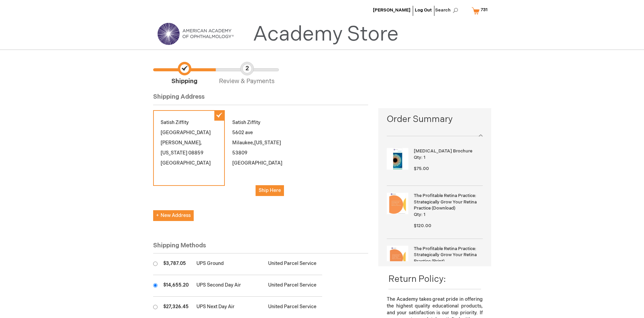  What do you see at coordinates (398, 257) in the screenshot?
I see `img: The Profitable Retina Practice: Strategically Grow Your Retina Practice (Print)` at bounding box center [398, 257].